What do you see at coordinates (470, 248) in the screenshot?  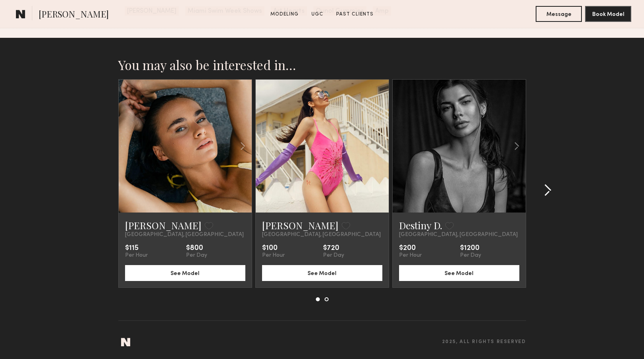 I see `div: $1200` at bounding box center [470, 248].